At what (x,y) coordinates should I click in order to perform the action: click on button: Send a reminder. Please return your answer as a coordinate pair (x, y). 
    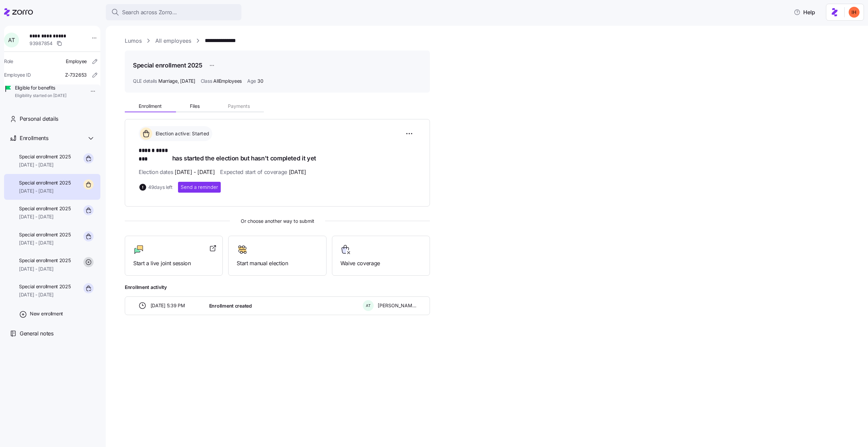
    Looking at the image, I should click on (200, 188).